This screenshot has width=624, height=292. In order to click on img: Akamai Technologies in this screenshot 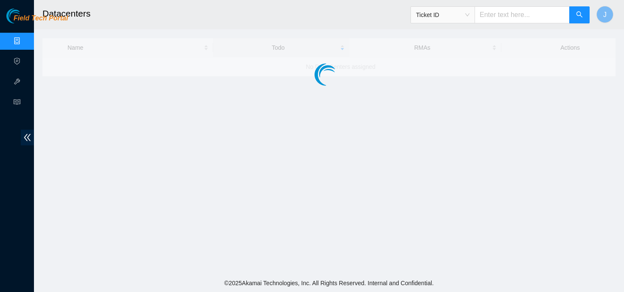, I will do `click(25, 16)`.